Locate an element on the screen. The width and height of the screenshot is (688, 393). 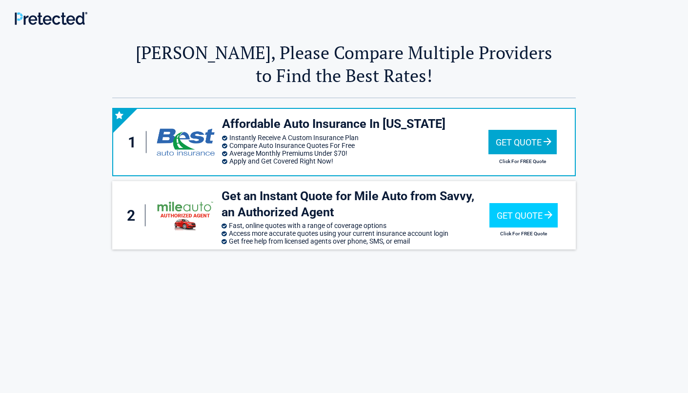
li: Get free help from licensed agents over phone, SMS, or email is located at coordinates (355, 241).